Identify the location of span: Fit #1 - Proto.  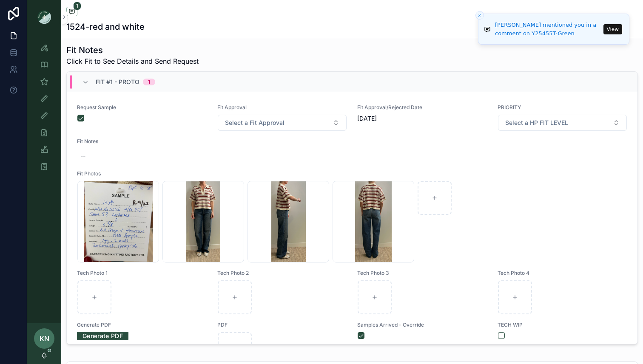
(118, 82).